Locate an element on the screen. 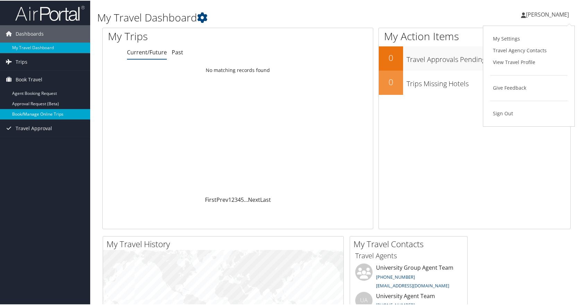 This screenshot has height=305, width=580. h3: Trips Missing Hotels is located at coordinates (488, 81).